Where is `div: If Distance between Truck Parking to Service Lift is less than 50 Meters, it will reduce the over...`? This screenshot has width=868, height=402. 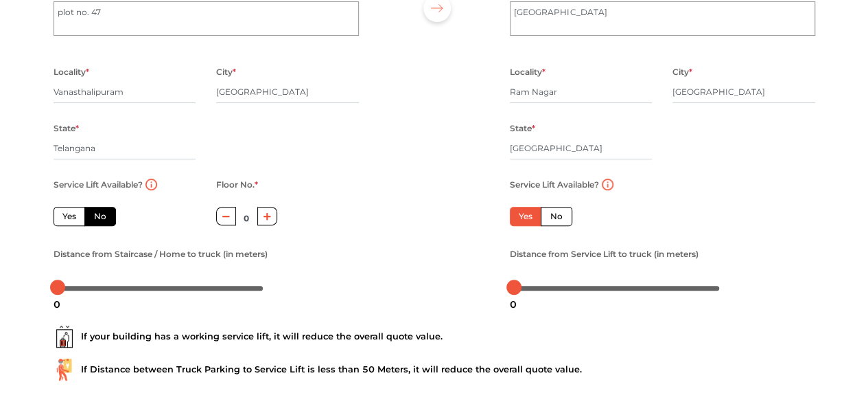
div: If Distance between Truck Parking to Service Lift is less than 50 Meters, it will reduce the over... is located at coordinates (434, 369).